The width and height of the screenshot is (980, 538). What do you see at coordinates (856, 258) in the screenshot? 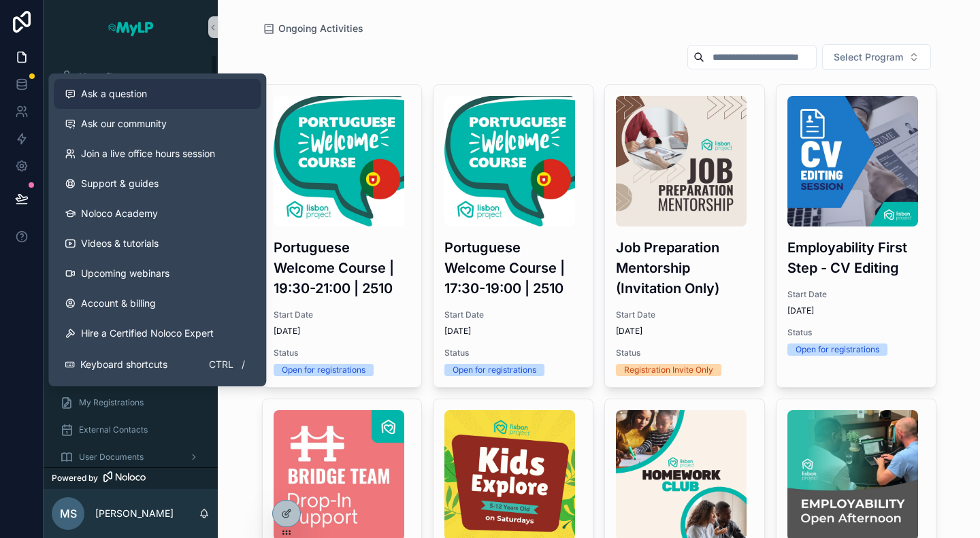
I see `h3: Employability First Step - CV Editing` at bounding box center [856, 258].